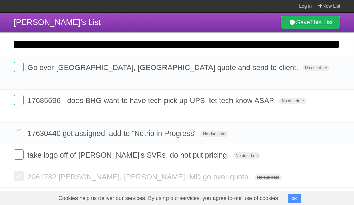 The height and width of the screenshot is (205, 354). I want to click on span: Cookies help us deliver our services. By using our services, you agree to our use of cookies., so click(169, 198).